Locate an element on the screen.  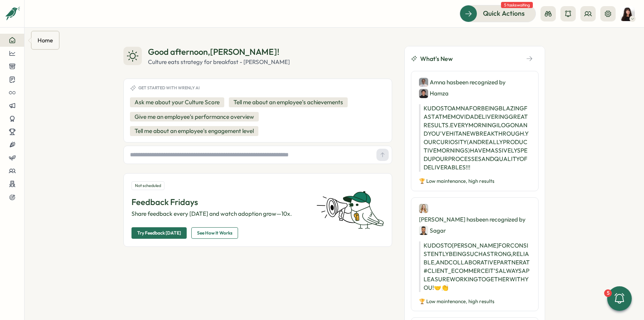
div: Not scheduled is located at coordinates (148, 185).